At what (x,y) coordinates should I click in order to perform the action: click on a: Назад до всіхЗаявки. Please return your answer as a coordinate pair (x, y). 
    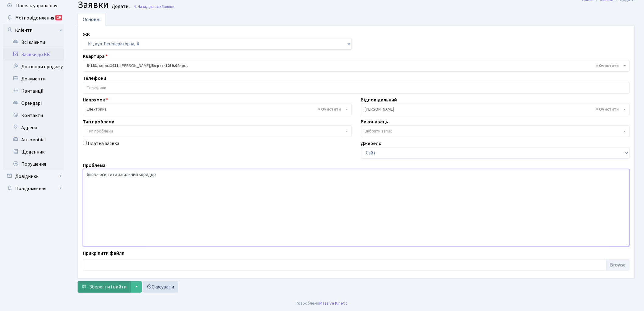
    Looking at the image, I should click on (154, 7).